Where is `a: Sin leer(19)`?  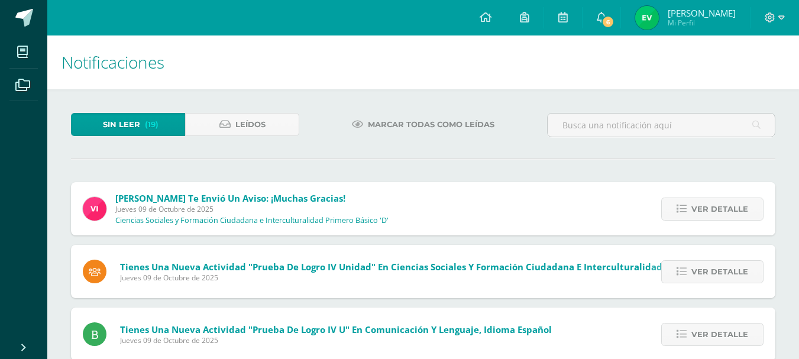 a: Sin leer(19) is located at coordinates (128, 124).